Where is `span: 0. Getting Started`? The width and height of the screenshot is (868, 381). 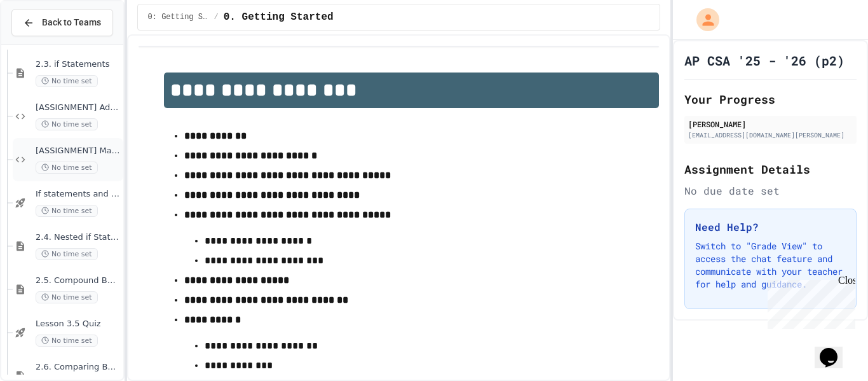
span: 0. Getting Started is located at coordinates (278, 17).